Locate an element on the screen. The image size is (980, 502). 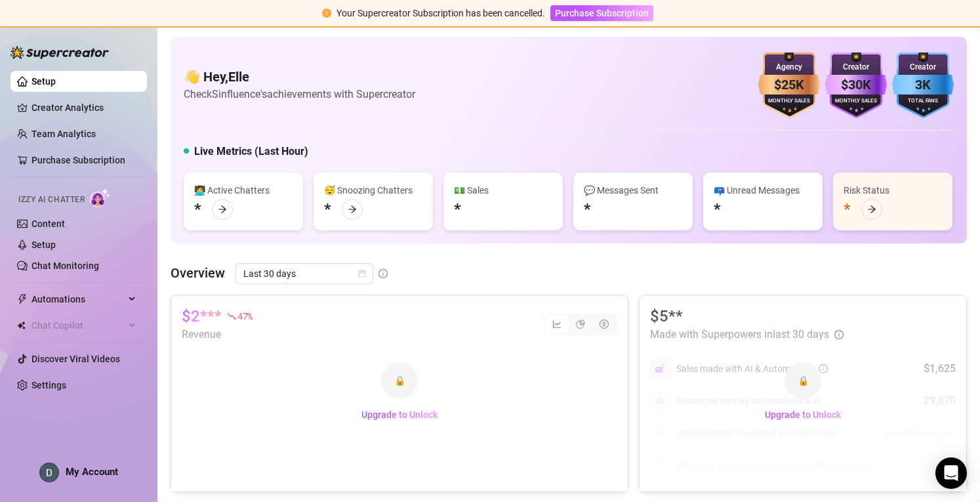
span: calendar is located at coordinates (362, 274).